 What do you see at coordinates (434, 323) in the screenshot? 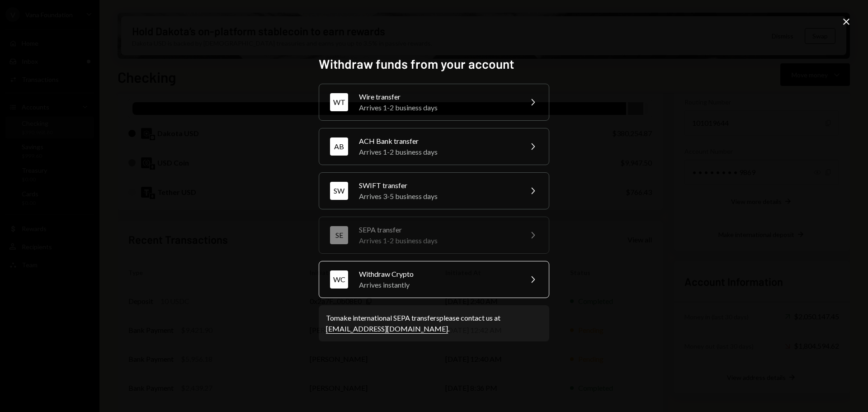
I see `div: To make international SEPA transfers please contact us at .` at bounding box center [434, 323].